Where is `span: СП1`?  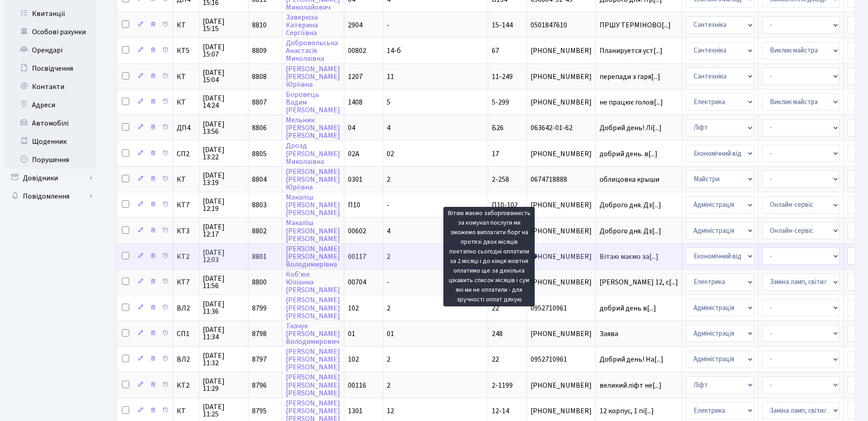 span: СП1 is located at coordinates (186, 334).